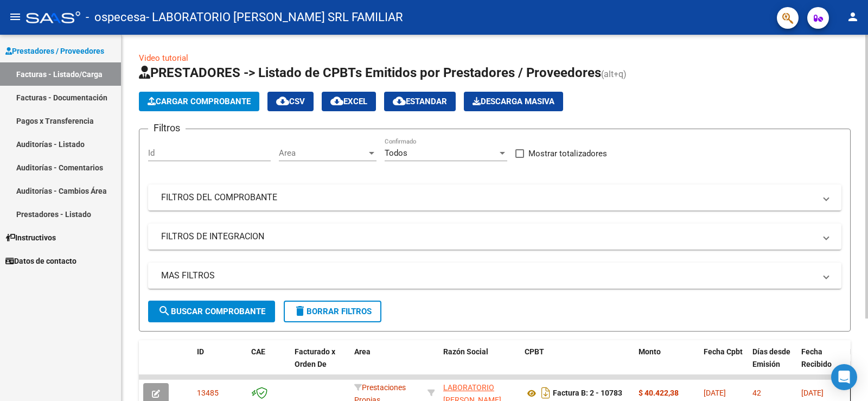 The height and width of the screenshot is (401, 868). I want to click on app-download-masive: Descarga masiva de comprobantes (adjuntos), so click(513, 101).